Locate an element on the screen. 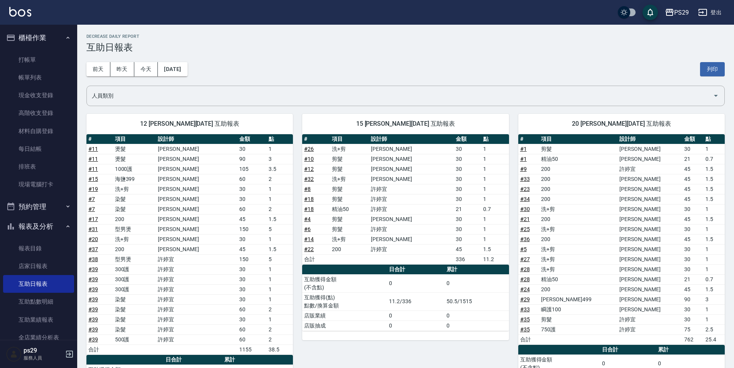 Image resolution: width=734 pixels, height=368 pixels. a: #23 is located at coordinates (525, 189).